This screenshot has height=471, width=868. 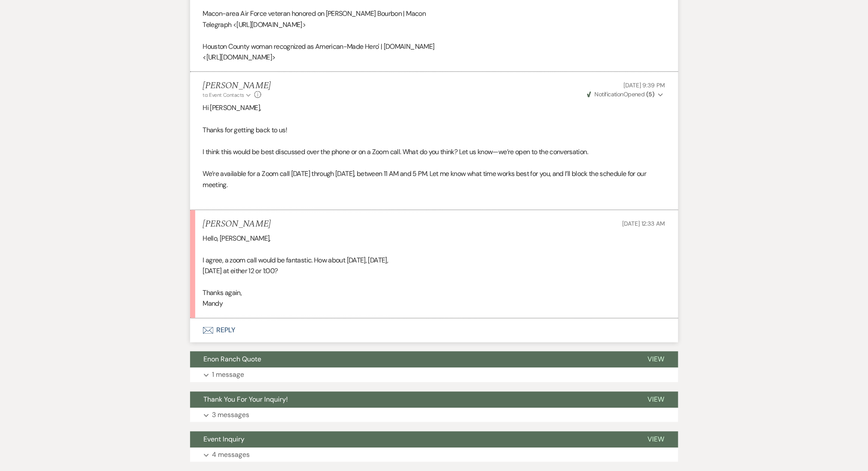 What do you see at coordinates (650, 94) in the screenshot?
I see `strong: ( 5 )` at bounding box center [650, 94].